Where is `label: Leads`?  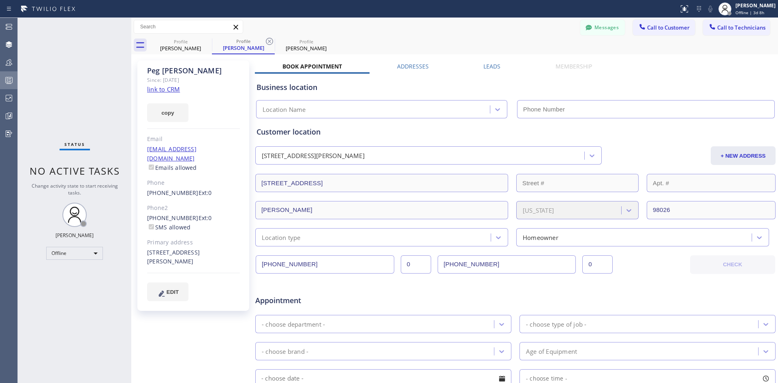
label: Leads is located at coordinates (492, 66).